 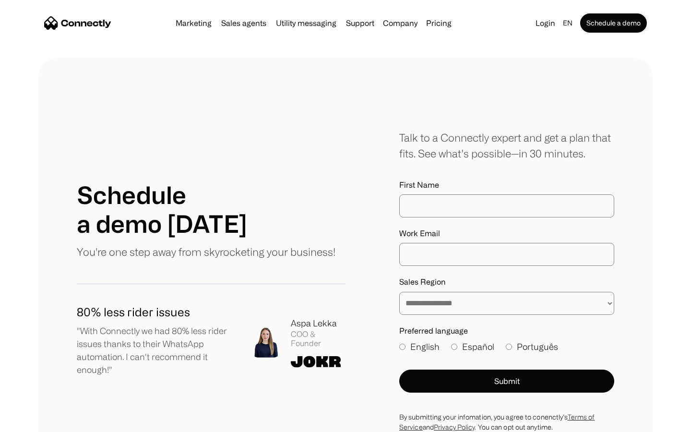 What do you see at coordinates (473, 347) in the screenshot?
I see `label: Español` at bounding box center [473, 347].